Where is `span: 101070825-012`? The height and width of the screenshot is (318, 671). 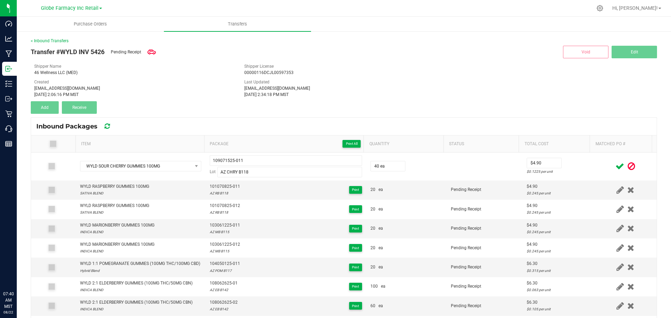 span: 101070825-012 is located at coordinates (225, 206).